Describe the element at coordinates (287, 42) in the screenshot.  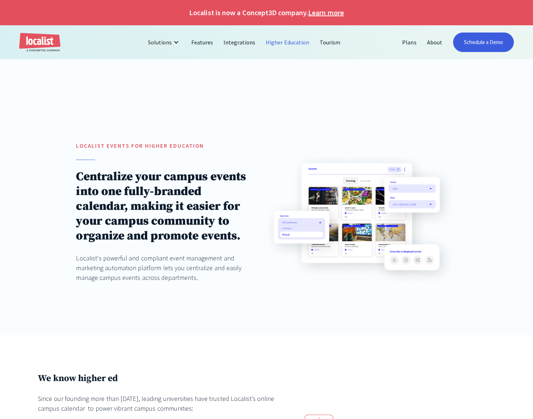
I see `a: Higher Education` at that location.